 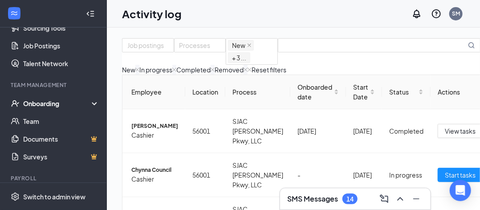 I want to click on span: Start tasks, so click(x=460, y=175).